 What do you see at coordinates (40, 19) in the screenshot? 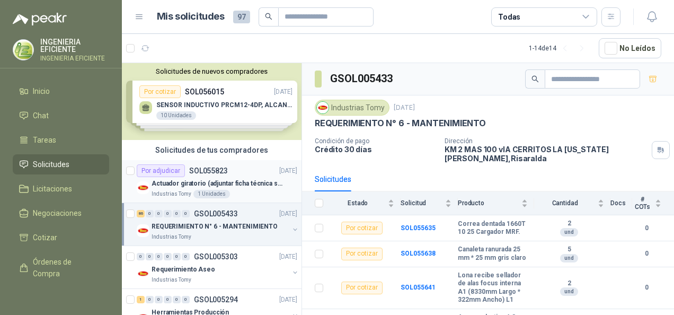
I see `img: Logo peakr` at bounding box center [40, 19].